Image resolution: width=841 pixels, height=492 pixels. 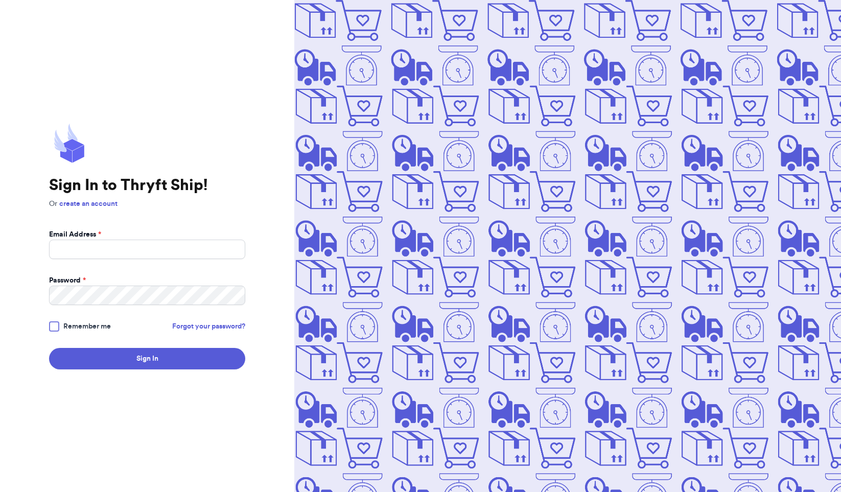 What do you see at coordinates (147, 204) in the screenshot?
I see `p: Or` at bounding box center [147, 204].